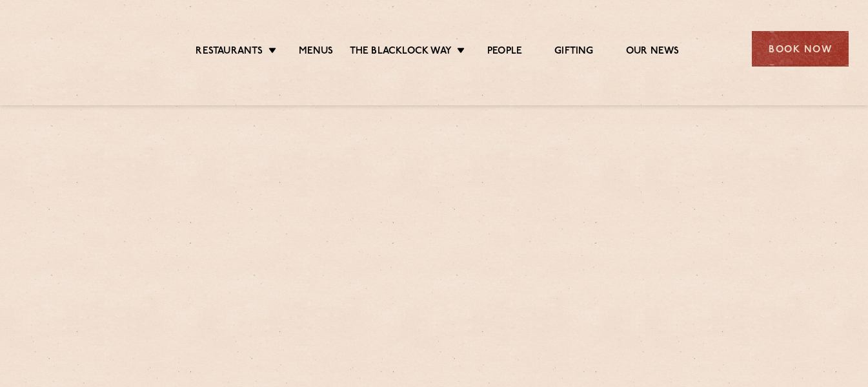 This screenshot has width=868, height=387. Describe the element at coordinates (505, 53) in the screenshot. I see `a: People` at that location.